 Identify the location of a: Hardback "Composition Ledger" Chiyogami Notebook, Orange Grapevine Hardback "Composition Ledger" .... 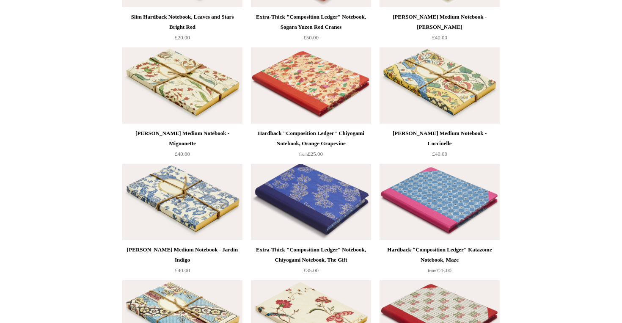
(311, 85).